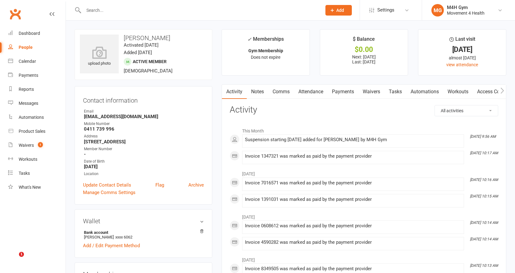 This screenshot has height=273, width=515. Describe the element at coordinates (26, 145) in the screenshot. I see `div: Waivers` at that location.